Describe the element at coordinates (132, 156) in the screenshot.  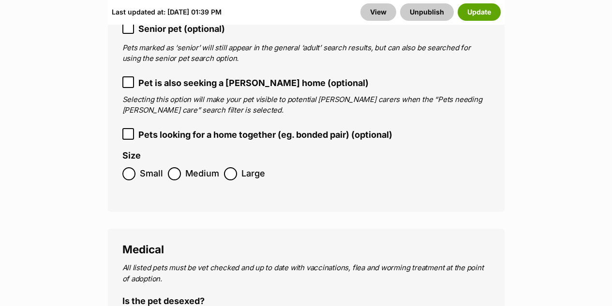
I see `label: Size` at that location.